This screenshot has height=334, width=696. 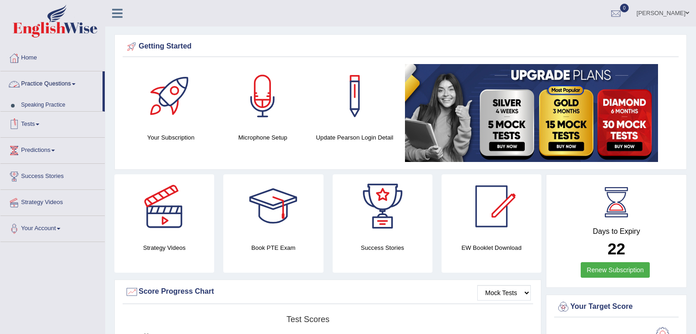 What do you see at coordinates (531, 113) in the screenshot?
I see `img: small5.jpg` at bounding box center [531, 113].